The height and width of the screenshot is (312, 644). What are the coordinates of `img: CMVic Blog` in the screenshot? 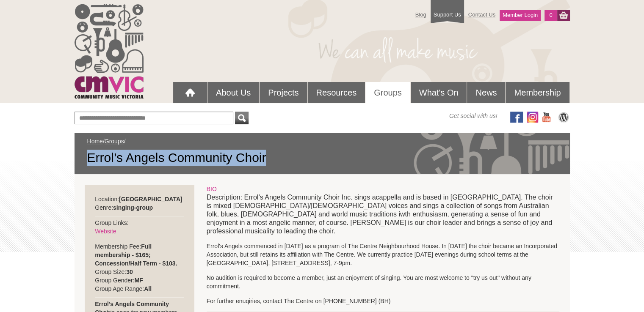 It's located at (564, 117).